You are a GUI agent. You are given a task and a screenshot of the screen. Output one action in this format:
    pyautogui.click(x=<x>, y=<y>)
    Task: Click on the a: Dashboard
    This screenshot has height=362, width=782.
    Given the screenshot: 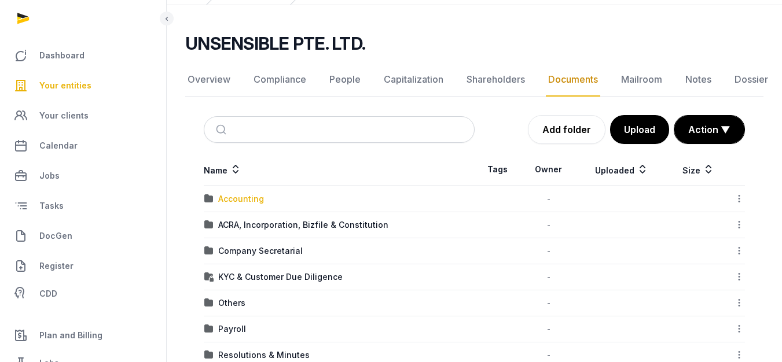 What is the action you would take?
    pyautogui.click(x=83, y=56)
    